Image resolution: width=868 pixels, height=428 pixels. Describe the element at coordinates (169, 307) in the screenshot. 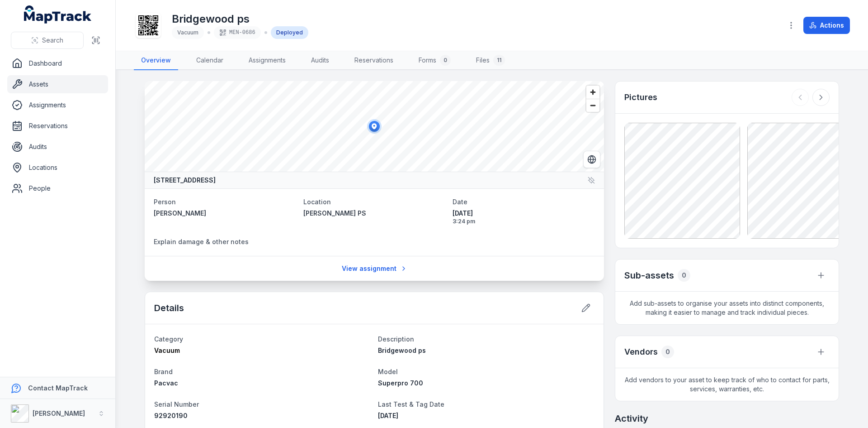

I see `h2: Details` at that location.